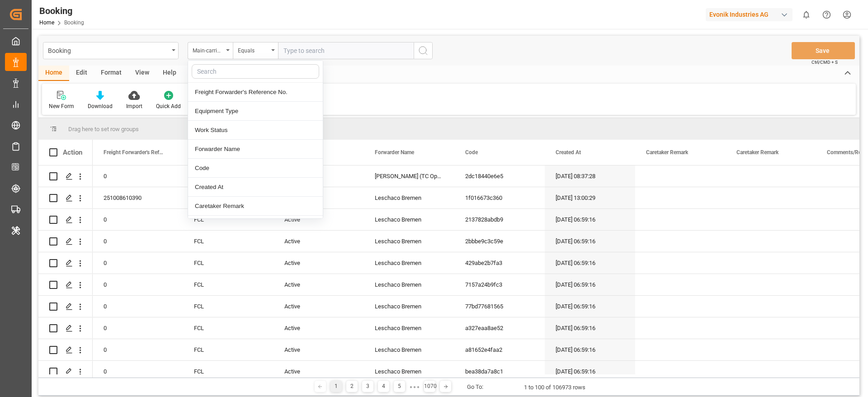 Image resolution: width=868 pixels, height=397 pixels. I want to click on div: Main-carriage No., so click(208, 49).